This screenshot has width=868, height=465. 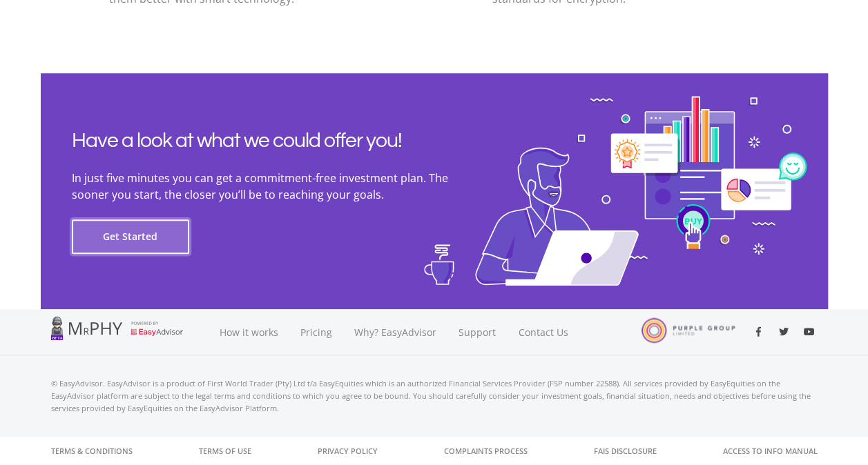 I want to click on a: Pricing, so click(x=316, y=332).